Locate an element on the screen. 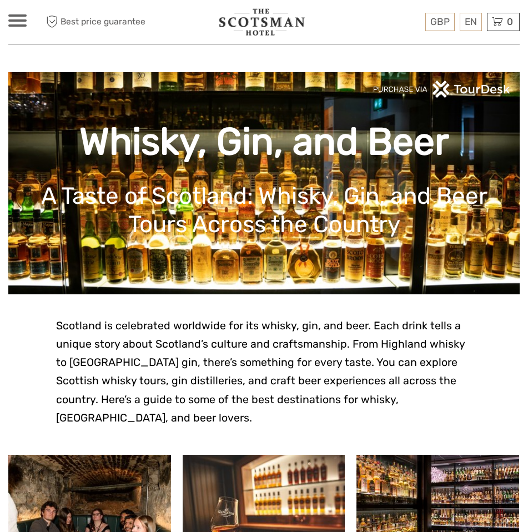 Image resolution: width=528 pixels, height=532 pixels. img: 681-f48ba2bd-dfbf-4b64-890c-b5e5c75d9d66_logo_small.jpg is located at coordinates (262, 22).